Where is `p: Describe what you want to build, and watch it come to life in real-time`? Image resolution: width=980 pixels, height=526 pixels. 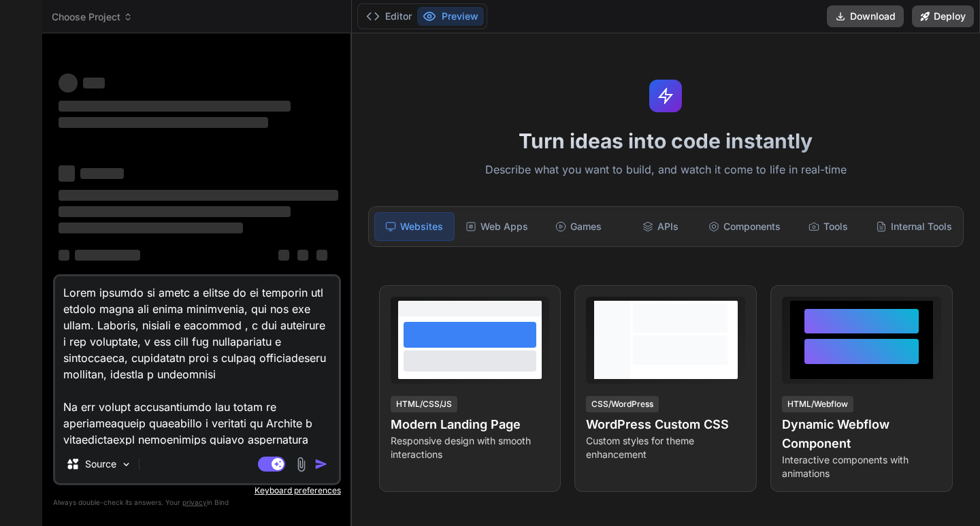 p: Describe what you want to build, and watch it come to life in real-time is located at coordinates (665, 170).